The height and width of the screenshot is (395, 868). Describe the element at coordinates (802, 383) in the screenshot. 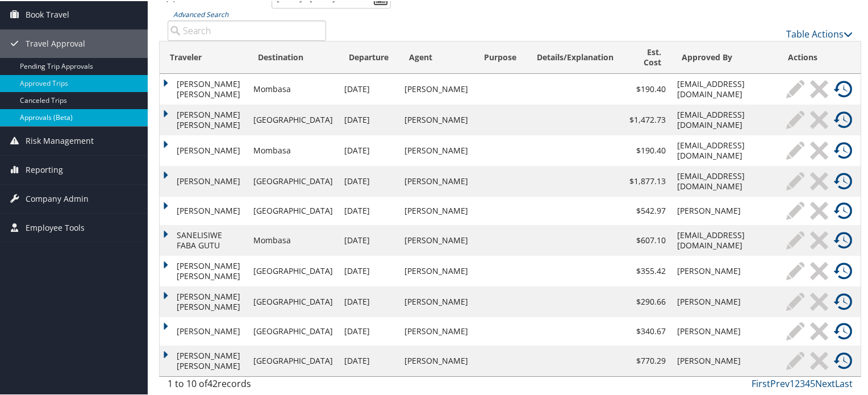

I see `a: 3` at that location.